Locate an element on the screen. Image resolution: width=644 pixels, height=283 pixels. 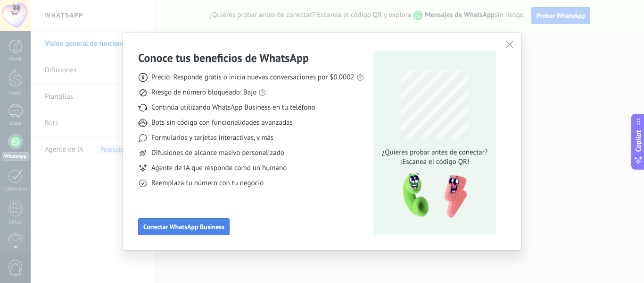
span: ¿Quieres probar antes de conectar? is located at coordinates (435, 152).